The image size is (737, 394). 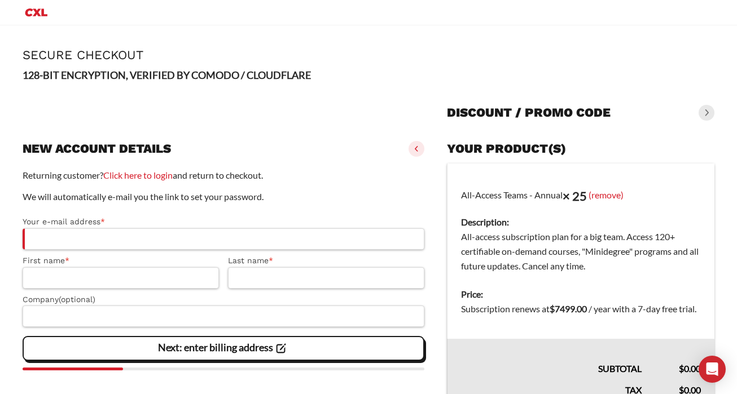 What do you see at coordinates (223, 349) in the screenshot?
I see `vaadin-button: Next: enter billing address` at bounding box center [223, 349].